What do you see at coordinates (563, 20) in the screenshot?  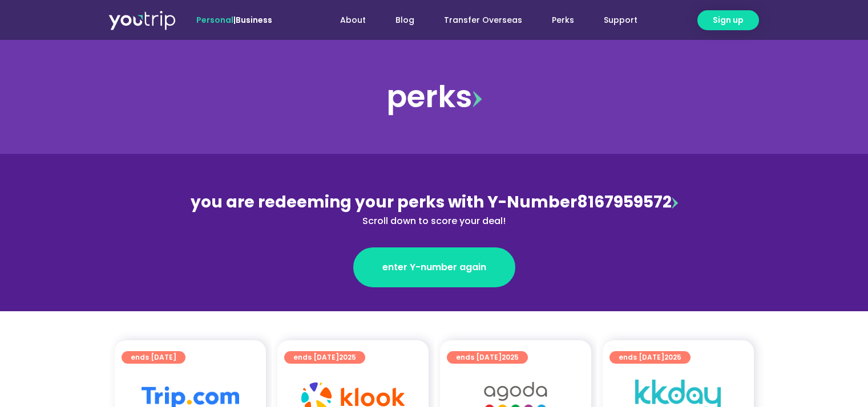 I see `a: Perks` at bounding box center [563, 20].